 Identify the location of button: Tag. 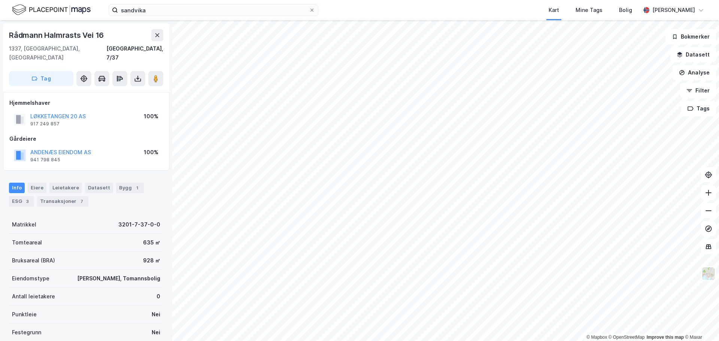
(41, 79).